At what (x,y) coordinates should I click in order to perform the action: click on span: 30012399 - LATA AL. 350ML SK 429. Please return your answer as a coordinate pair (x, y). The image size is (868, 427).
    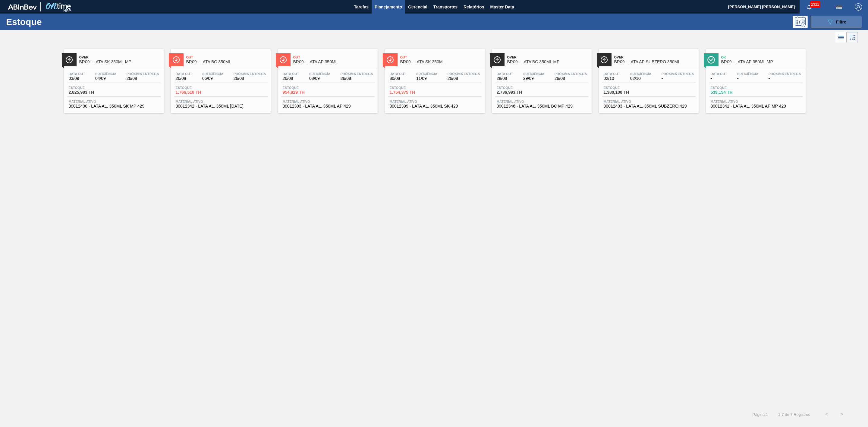
    Looking at the image, I should click on (435, 106).